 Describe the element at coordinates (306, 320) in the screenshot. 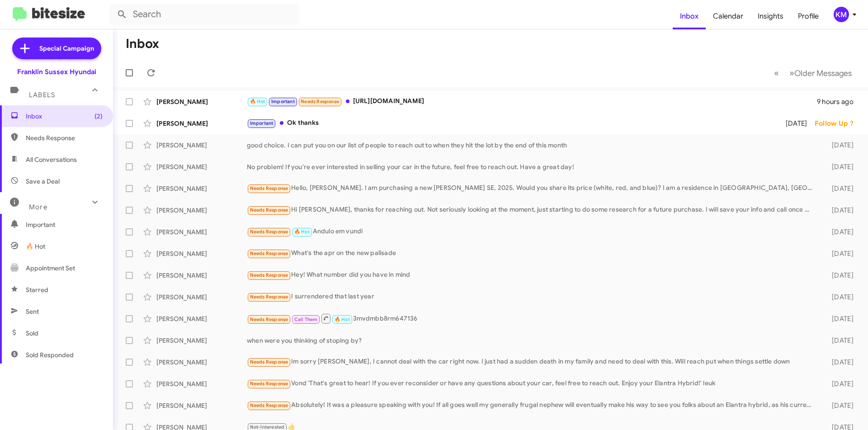

I see `span: Call Them` at that location.